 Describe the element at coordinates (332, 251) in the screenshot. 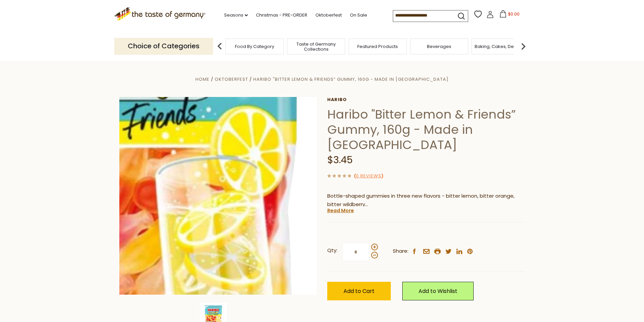

I see `strong: Qty:` at that location.